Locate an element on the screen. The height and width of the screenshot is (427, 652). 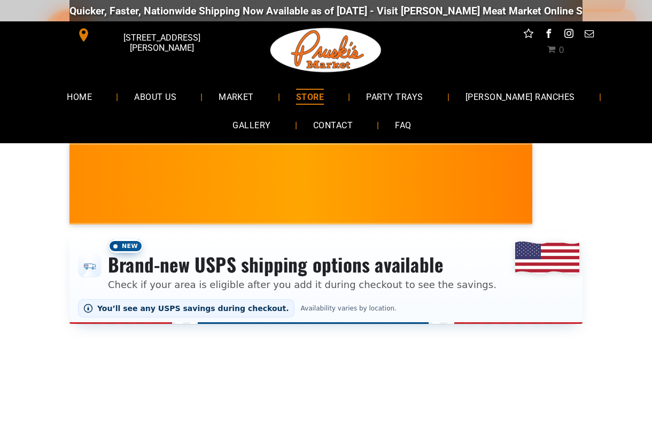
h3: Brand-new USPS shipping options available is located at coordinates (302, 265).